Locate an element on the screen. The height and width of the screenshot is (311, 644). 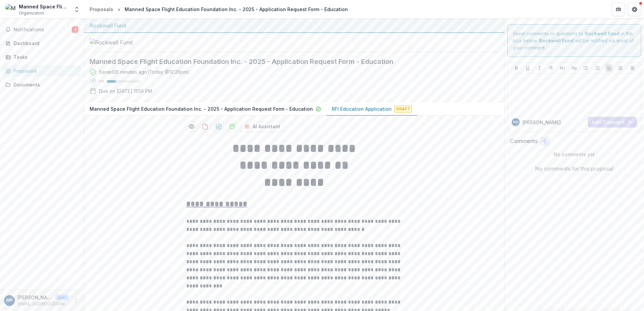
div: Manned Space Flight Education Foundation Inc. is located at coordinates (44, 6).